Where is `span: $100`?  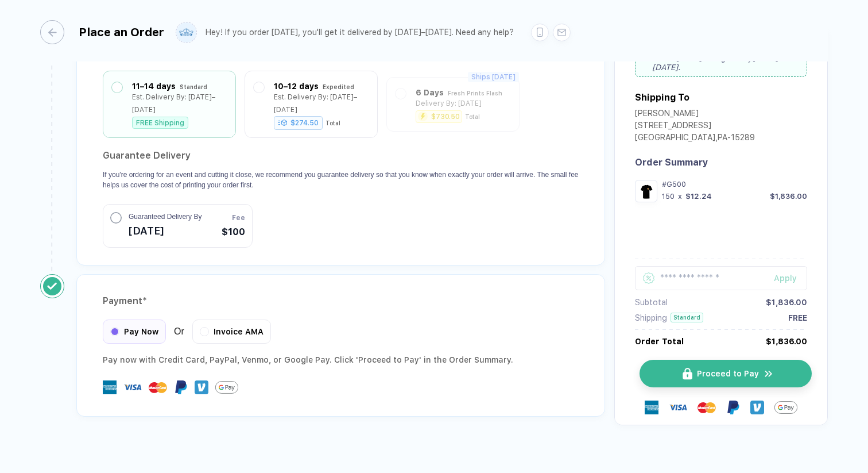
span: $100 is located at coordinates (233, 232).